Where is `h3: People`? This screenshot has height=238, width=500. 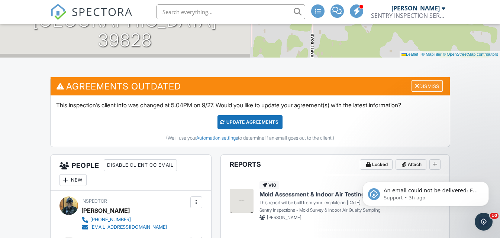 h3: People is located at coordinates (131, 173).